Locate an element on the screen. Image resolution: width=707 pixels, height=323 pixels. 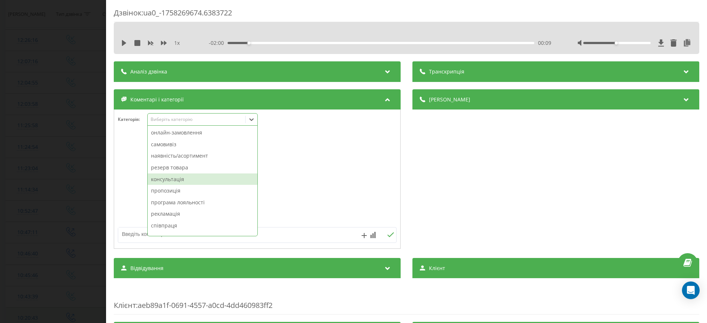
span: - 02:00 is located at coordinates (218, 43).